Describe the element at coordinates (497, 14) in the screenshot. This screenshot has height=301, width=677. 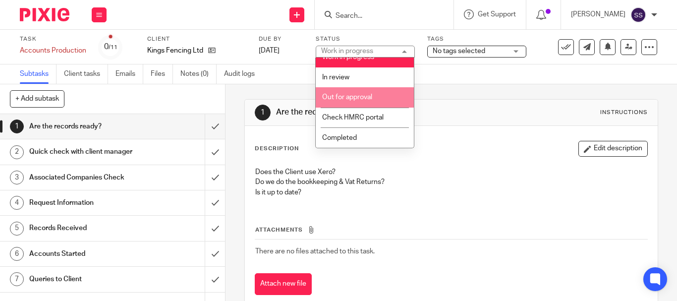
I see `span: Get Support` at that location.